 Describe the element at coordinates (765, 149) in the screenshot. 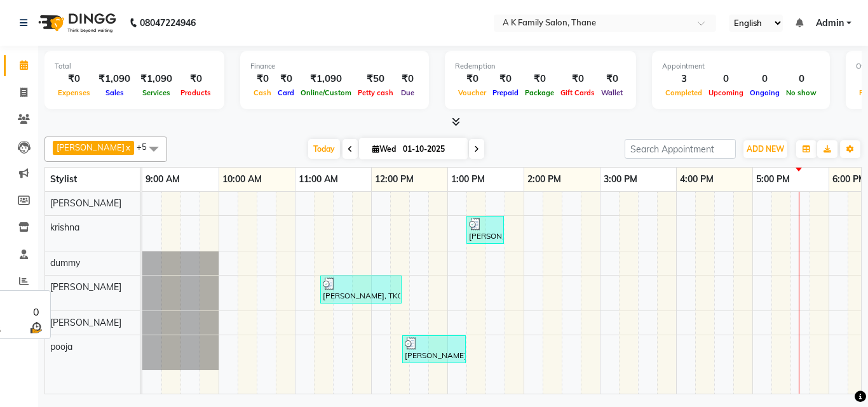

I see `button: ADD NEW` at that location.